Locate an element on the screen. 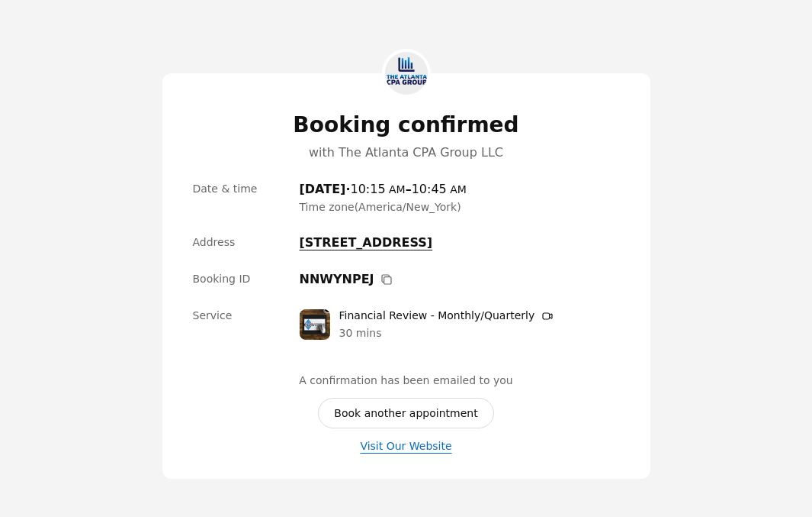 Image resolution: width=812 pixels, height=517 pixels. a: Book another appointment is located at coordinates (406, 412).